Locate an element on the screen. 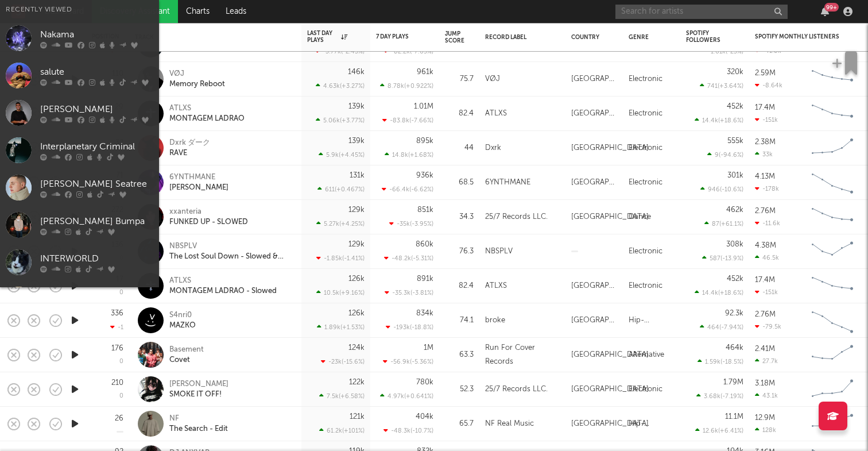 Image resolution: width=868 pixels, height=451 pixels. div: 4.97k ( +0.641 % ) is located at coordinates (407, 395).